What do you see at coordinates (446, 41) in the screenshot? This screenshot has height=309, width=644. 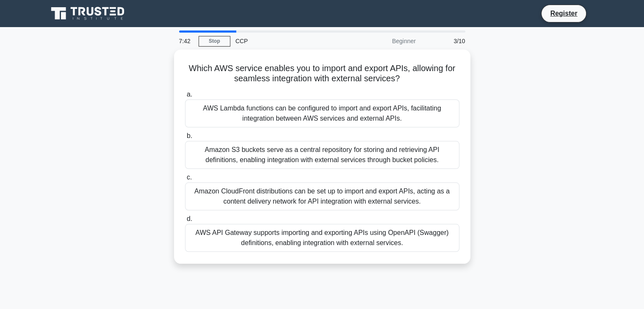 I see `div: 3/10` at bounding box center [446, 41].